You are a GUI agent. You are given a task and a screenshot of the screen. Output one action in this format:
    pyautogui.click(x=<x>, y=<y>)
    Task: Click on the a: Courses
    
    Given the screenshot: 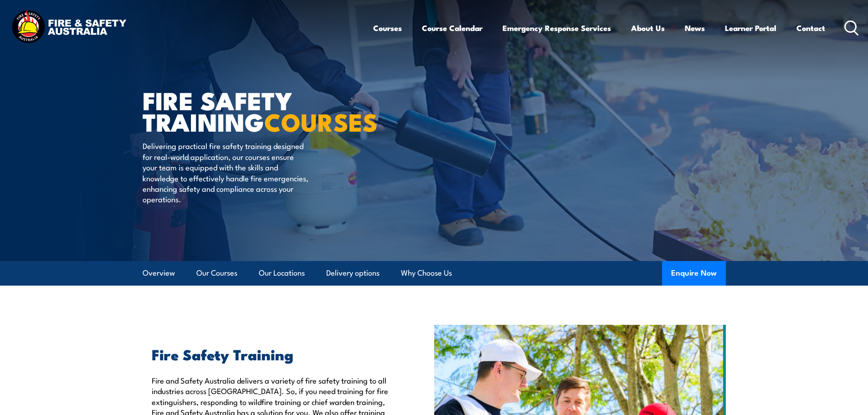 What is the action you would take?
    pyautogui.click(x=387, y=28)
    